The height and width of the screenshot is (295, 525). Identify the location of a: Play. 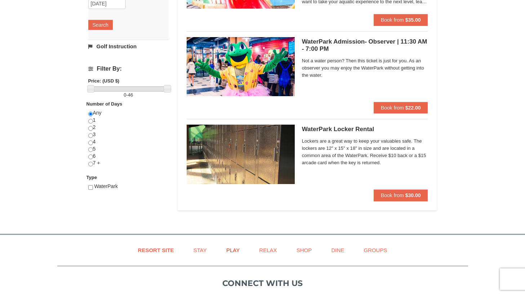
(233, 250).